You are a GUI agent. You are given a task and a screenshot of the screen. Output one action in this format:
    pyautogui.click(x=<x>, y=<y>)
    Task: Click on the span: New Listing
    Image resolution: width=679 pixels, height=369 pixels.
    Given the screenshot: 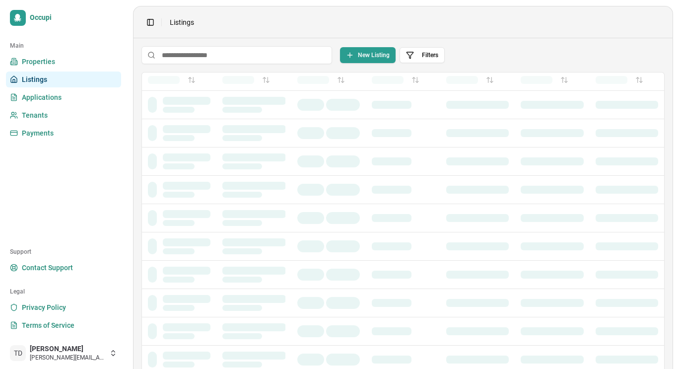 What is the action you would take?
    pyautogui.click(x=374, y=55)
    